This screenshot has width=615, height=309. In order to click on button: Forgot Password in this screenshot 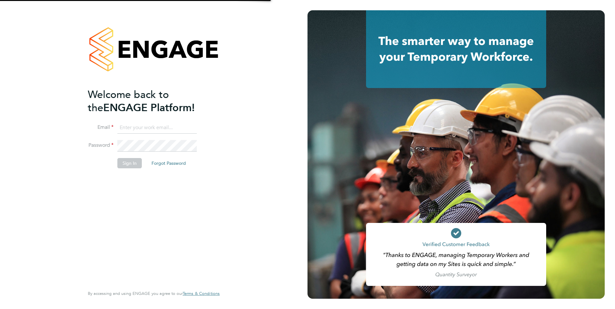, I will do `click(168, 163)`.